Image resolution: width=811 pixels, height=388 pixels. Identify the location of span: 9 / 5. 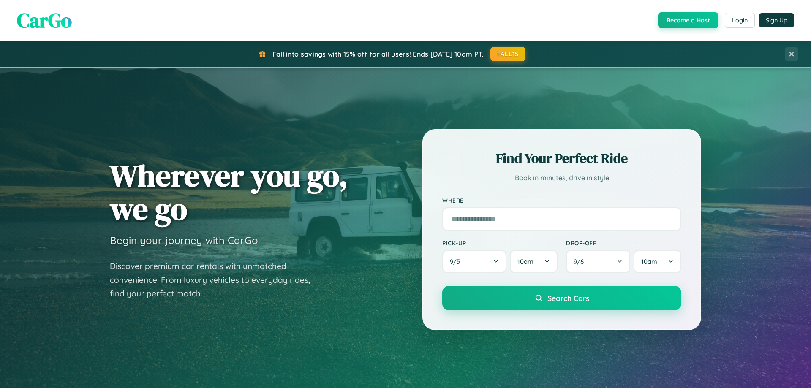
(457, 261).